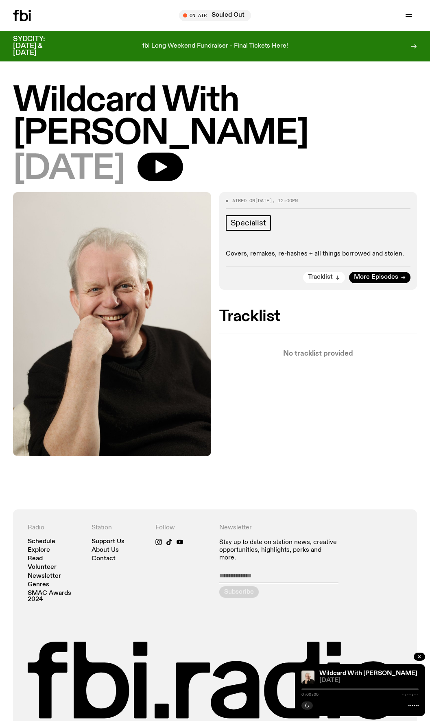 The height and width of the screenshot is (721, 430). Describe the element at coordinates (183, 527) in the screenshot. I see `h4: Follow` at that location.